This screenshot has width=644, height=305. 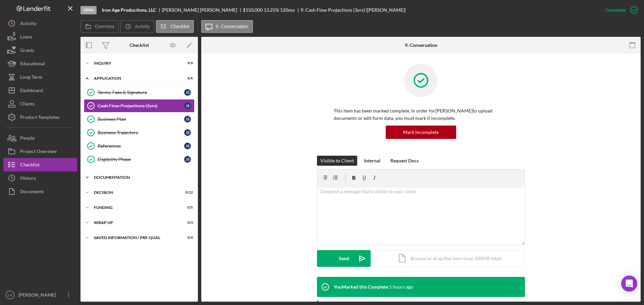 I want to click on button: Grants, so click(x=40, y=50).